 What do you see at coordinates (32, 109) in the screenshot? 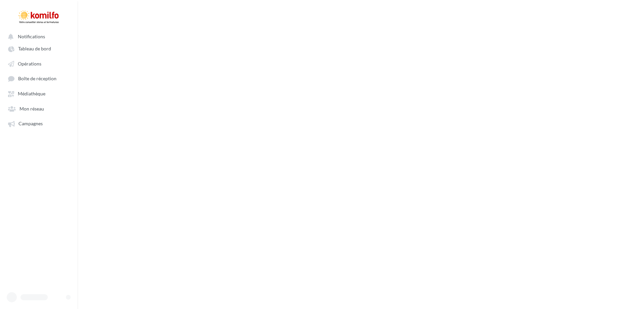
I see `span: Mon réseau` at bounding box center [32, 109].